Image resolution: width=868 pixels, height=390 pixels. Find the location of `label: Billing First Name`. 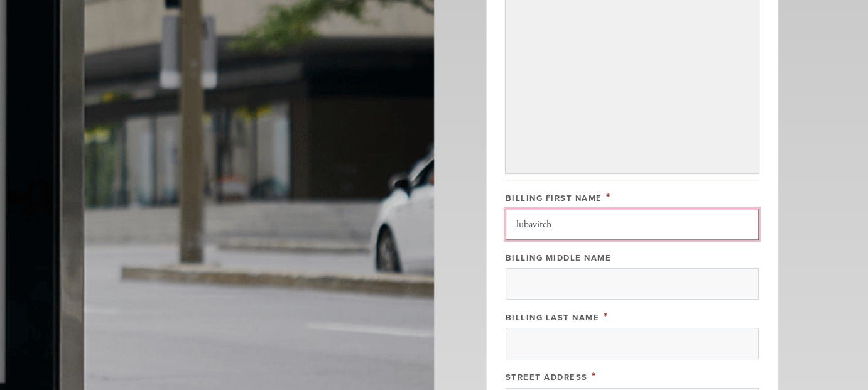

label: Billing First Name is located at coordinates (554, 198).